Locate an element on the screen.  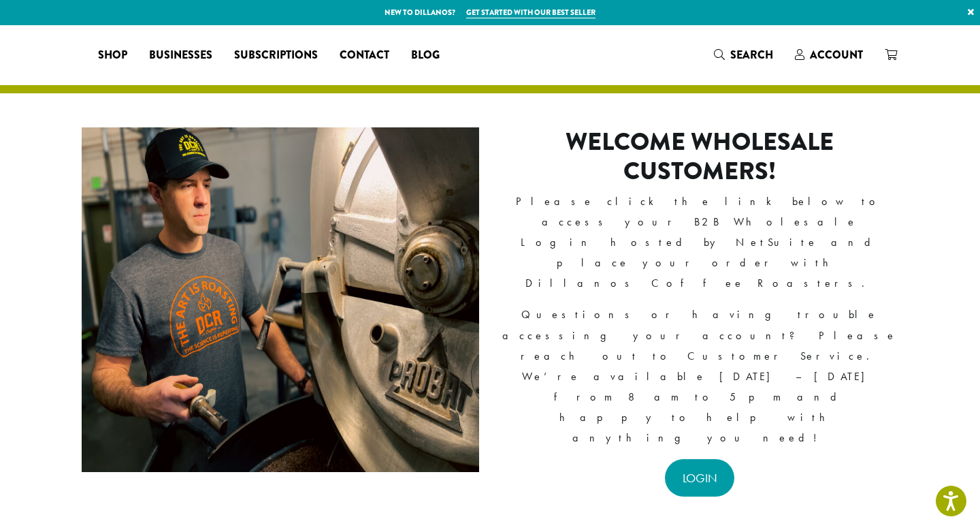
span: Search is located at coordinates (751, 55).